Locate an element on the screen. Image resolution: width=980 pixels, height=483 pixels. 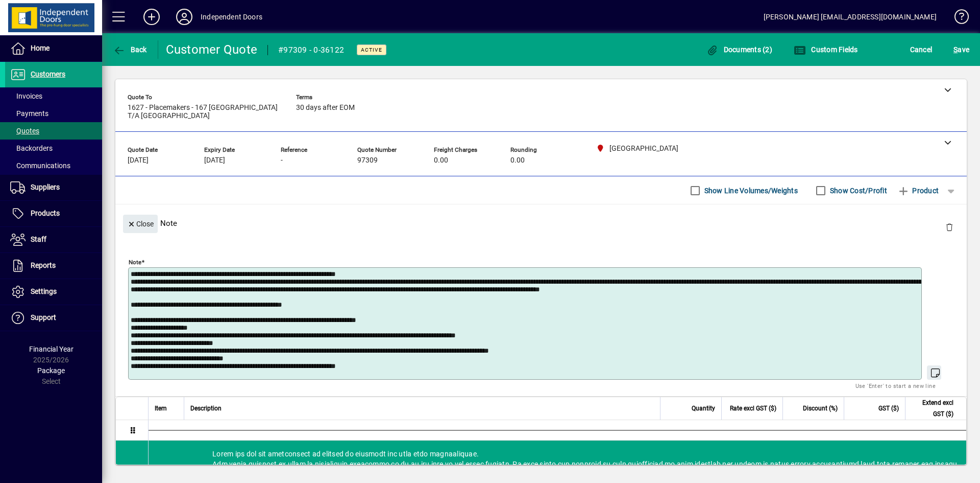
app-page-header-button: Close is located at coordinates (140, 223).